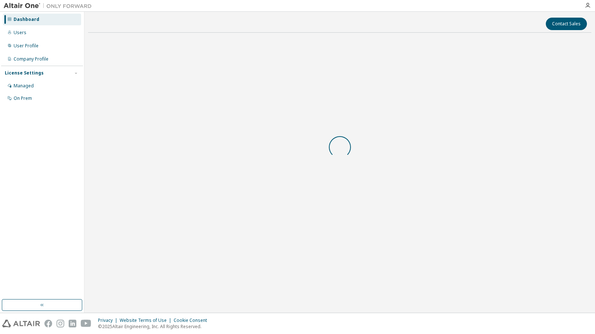 The width and height of the screenshot is (595, 334). Describe the element at coordinates (146, 320) in the screenshot. I see `div: Website Terms of Use` at that location.